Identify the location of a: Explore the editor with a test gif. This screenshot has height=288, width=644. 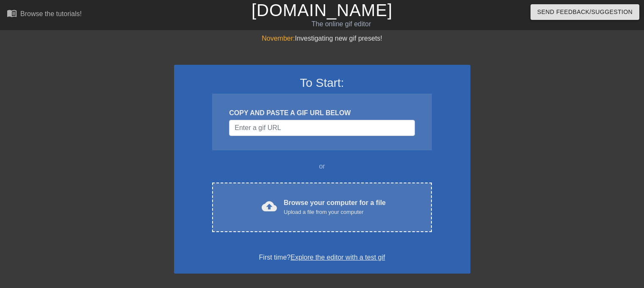
(338, 257).